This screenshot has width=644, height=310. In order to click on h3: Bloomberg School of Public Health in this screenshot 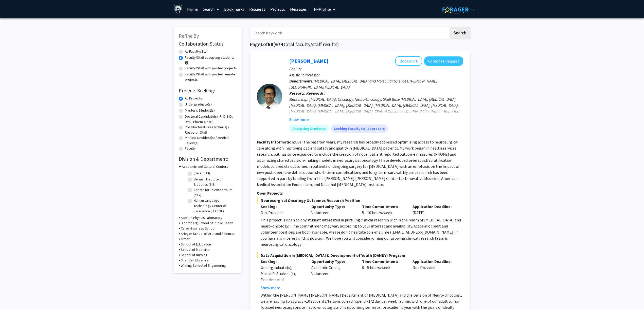, I will do `click(207, 223)`.